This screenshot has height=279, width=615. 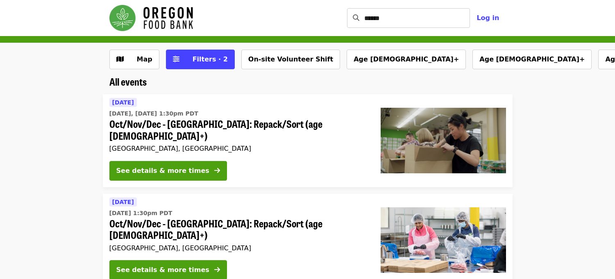 What do you see at coordinates (128, 81) in the screenshot?
I see `span: All events` at bounding box center [128, 81].